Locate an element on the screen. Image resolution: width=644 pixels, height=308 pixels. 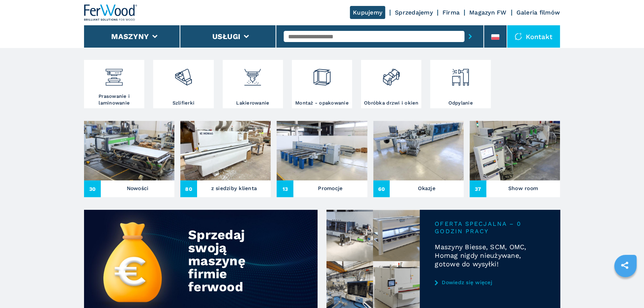
a: Galeria filmów is located at coordinates (538, 12).